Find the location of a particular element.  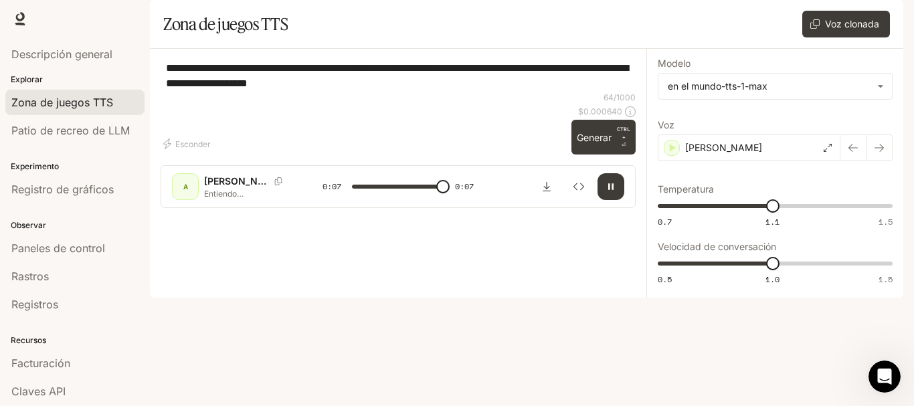

font: Velocidad de conversación is located at coordinates (717, 246).